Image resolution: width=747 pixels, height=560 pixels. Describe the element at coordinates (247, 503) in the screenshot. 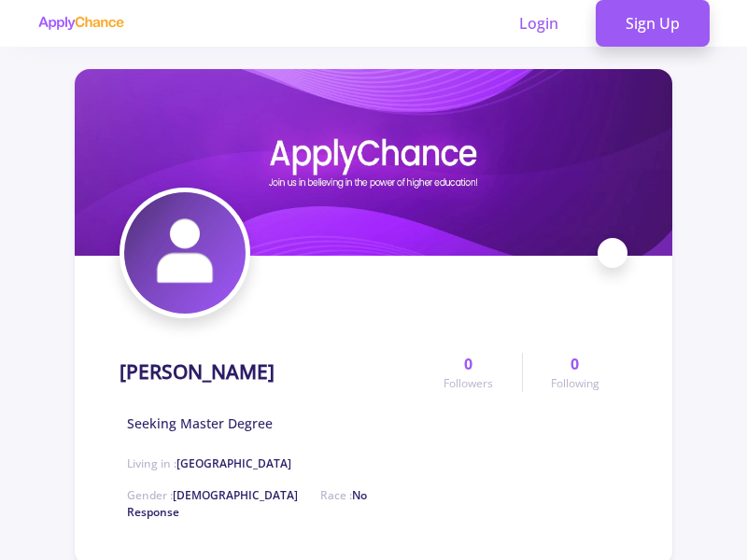

I see `span: Race :` at that location.